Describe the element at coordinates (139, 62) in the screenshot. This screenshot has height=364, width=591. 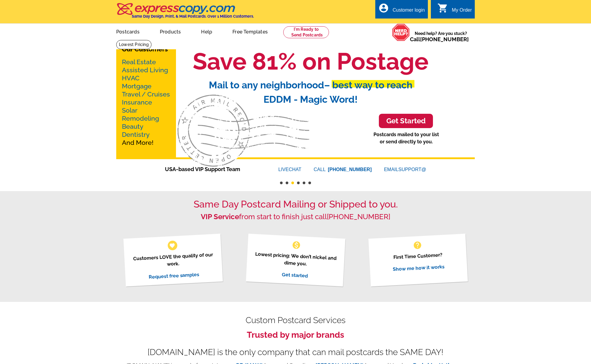
I see `a: Real Estate` at that location.